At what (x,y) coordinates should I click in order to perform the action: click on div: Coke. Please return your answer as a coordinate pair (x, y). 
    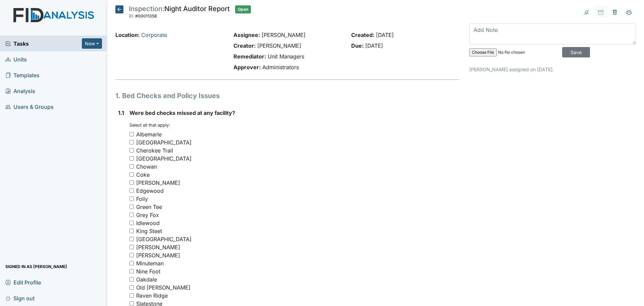
    Looking at the image, I should click on (143, 175).